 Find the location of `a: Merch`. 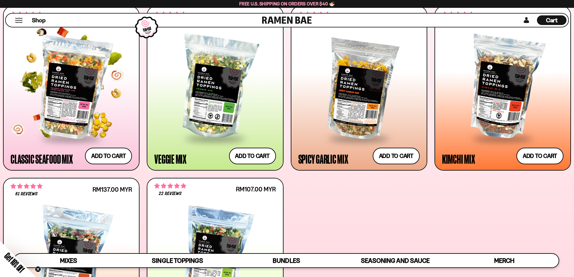

a: Merch is located at coordinates (504, 260).